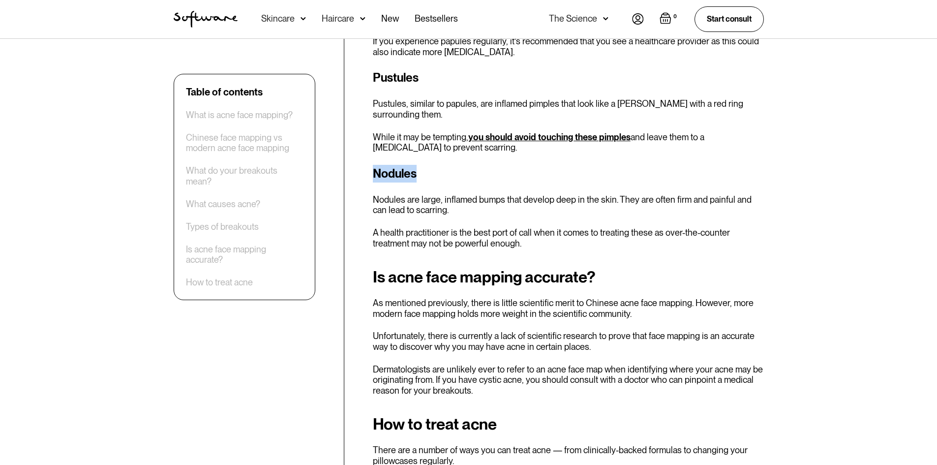 This screenshot has width=937, height=465. What do you see at coordinates (568, 424) in the screenshot?
I see `h2: How to treat acne` at bounding box center [568, 424].